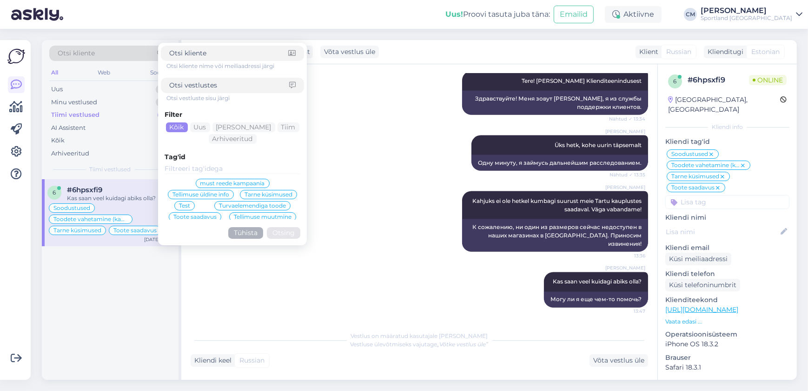 The image size is (808, 391). I want to click on div: Aktiivne, so click(633, 14).